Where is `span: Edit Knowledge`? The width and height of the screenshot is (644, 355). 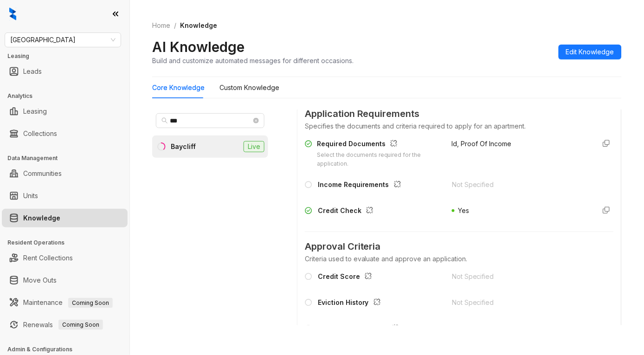 span: Edit Knowledge is located at coordinates (590, 52).